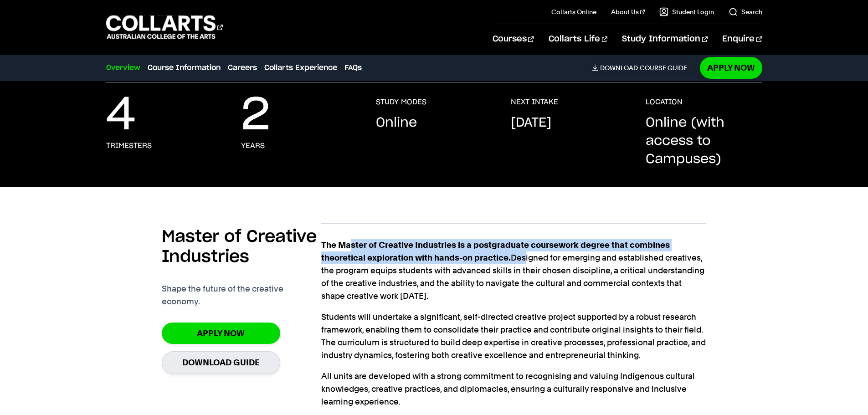 This screenshot has height=415, width=868. Describe the element at coordinates (401, 102) in the screenshot. I see `h3: STUDY MODES` at that location.